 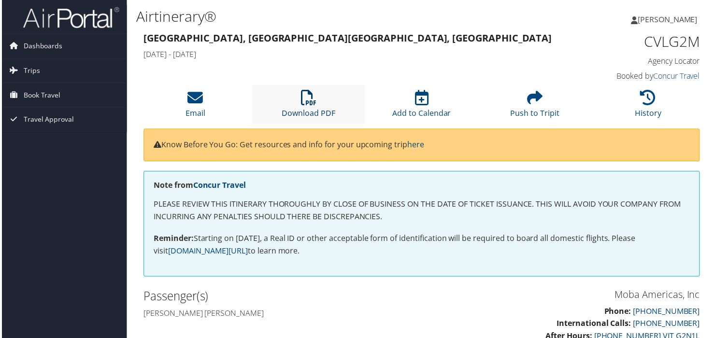 What do you see at coordinates (637, 76) in the screenshot?
I see `h4: Booked by` at bounding box center [637, 76].